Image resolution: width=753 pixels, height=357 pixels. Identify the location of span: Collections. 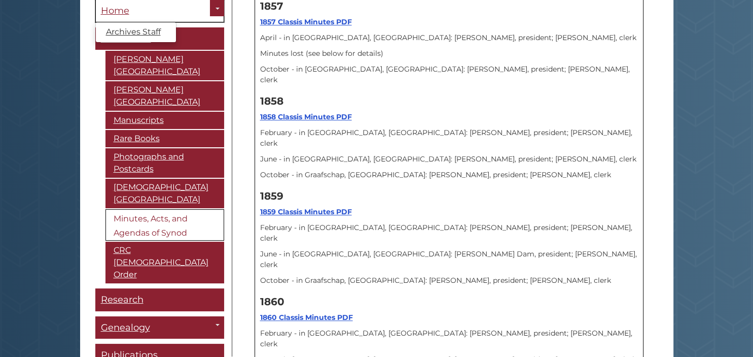
(126, 39).